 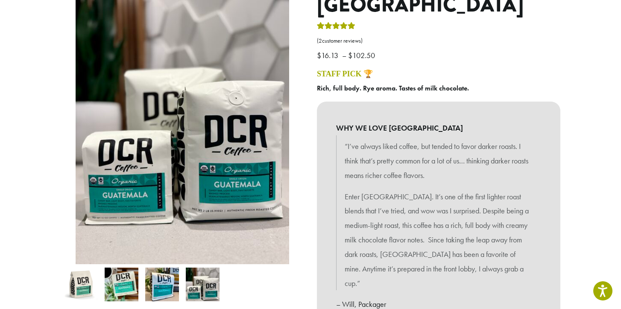 I want to click on img: Guatemala, so click(x=81, y=285).